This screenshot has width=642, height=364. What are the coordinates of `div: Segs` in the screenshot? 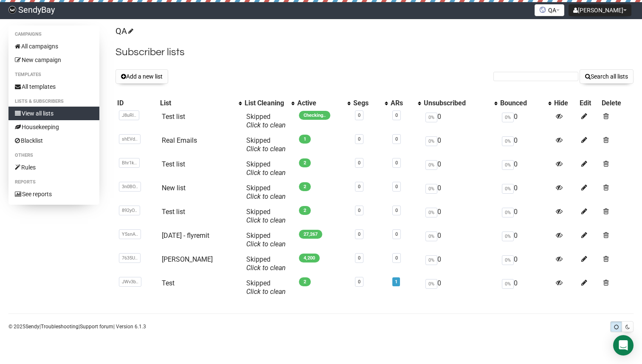 It's located at (367, 103).